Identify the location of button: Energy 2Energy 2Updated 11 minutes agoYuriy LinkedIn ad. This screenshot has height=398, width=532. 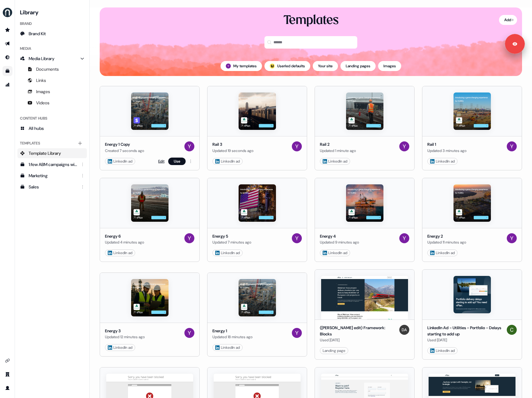
(472, 220).